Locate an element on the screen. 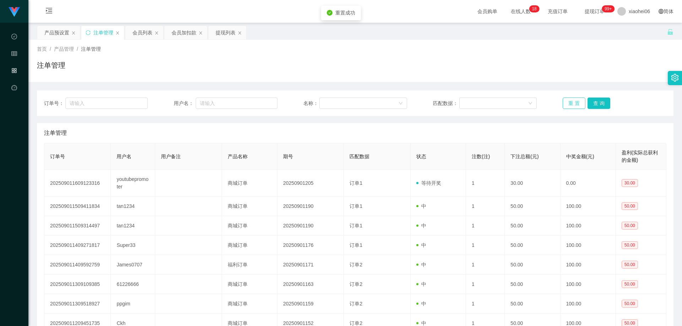 Image resolution: width=682 pixels, height=326 pixels. span: 下注总额(元) is located at coordinates (524, 157).